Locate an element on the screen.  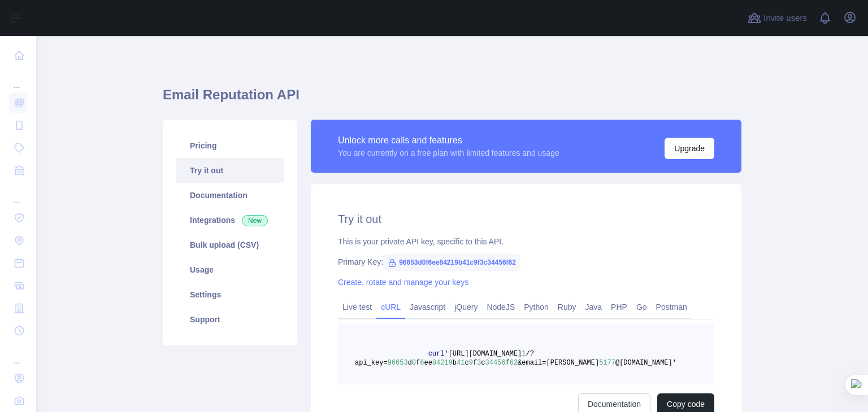
a: Go is located at coordinates (641, 307).